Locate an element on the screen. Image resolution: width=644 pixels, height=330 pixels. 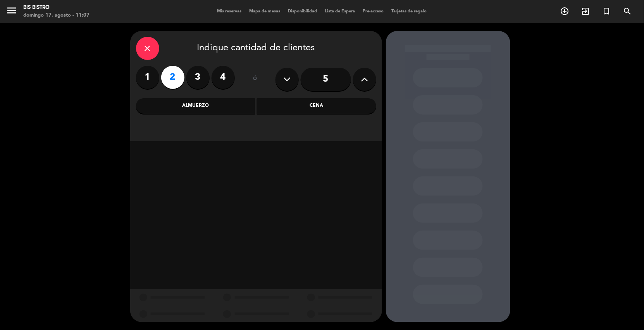
div: Bis Bistro is located at coordinates (56, 8).